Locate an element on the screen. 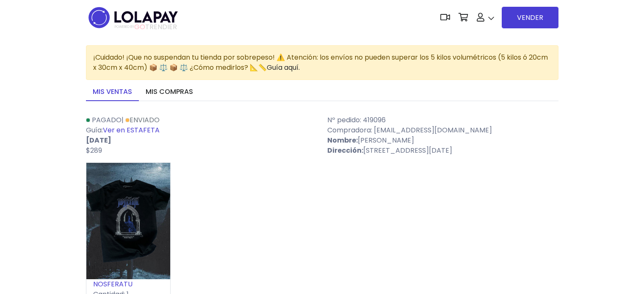 Image resolution: width=644 pixels, height=294 pixels. a: Mis compras is located at coordinates (169, 92).